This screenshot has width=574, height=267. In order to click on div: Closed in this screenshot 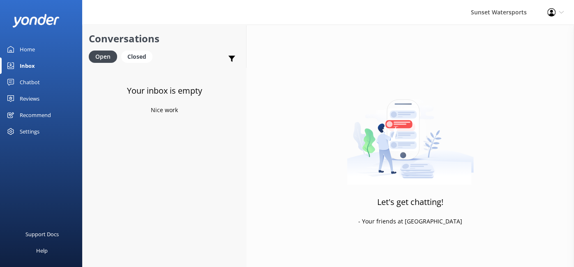, I will do `click(137, 57)`.